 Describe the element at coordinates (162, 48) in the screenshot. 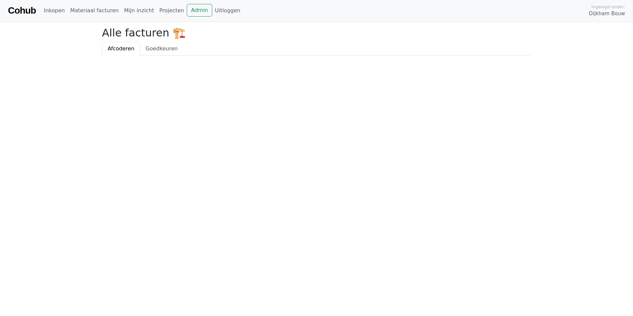

I see `span: Goedkeuren` at that location.